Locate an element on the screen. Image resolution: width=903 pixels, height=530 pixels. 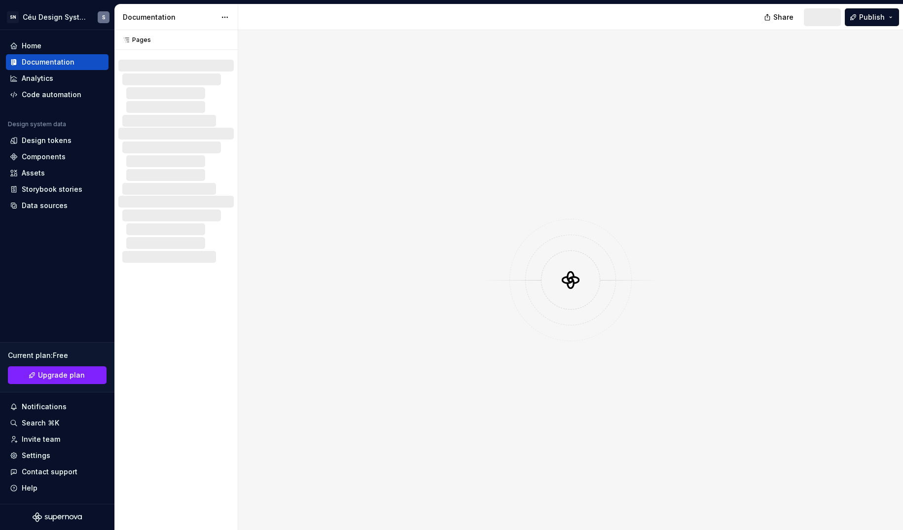
a: Data sources is located at coordinates (57, 206).